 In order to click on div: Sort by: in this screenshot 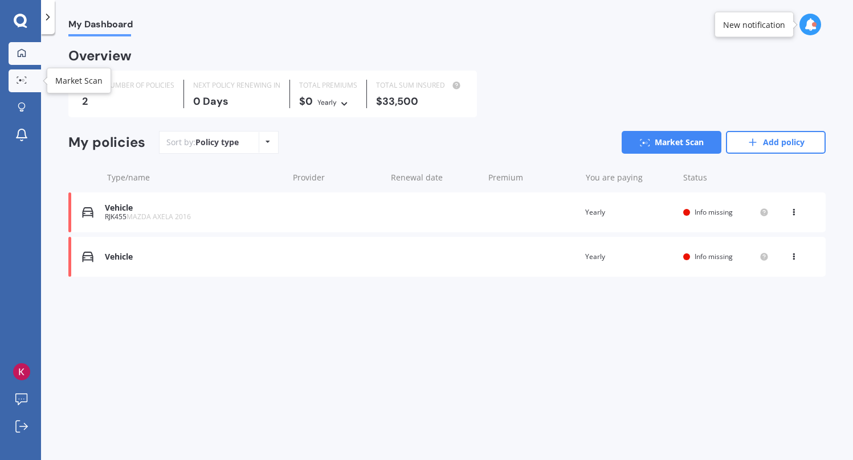, I will do `click(202, 142)`.